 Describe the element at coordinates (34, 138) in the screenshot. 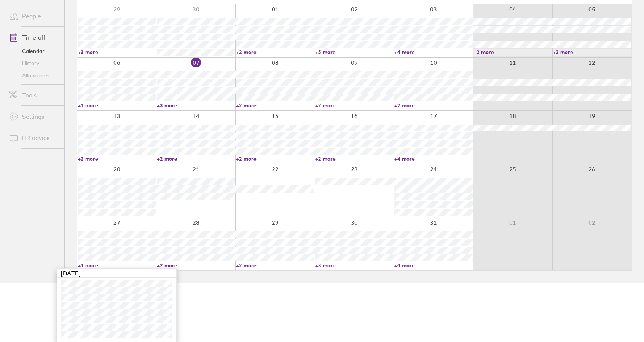

I see `a: HR advice` at that location.